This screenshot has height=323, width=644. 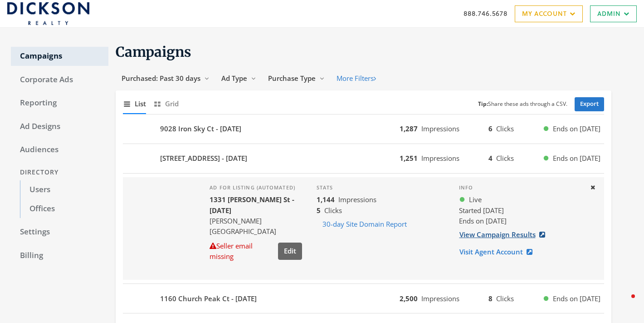 What do you see at coordinates (291, 78) in the screenshot?
I see `span: Purchase Type` at bounding box center [291, 78].